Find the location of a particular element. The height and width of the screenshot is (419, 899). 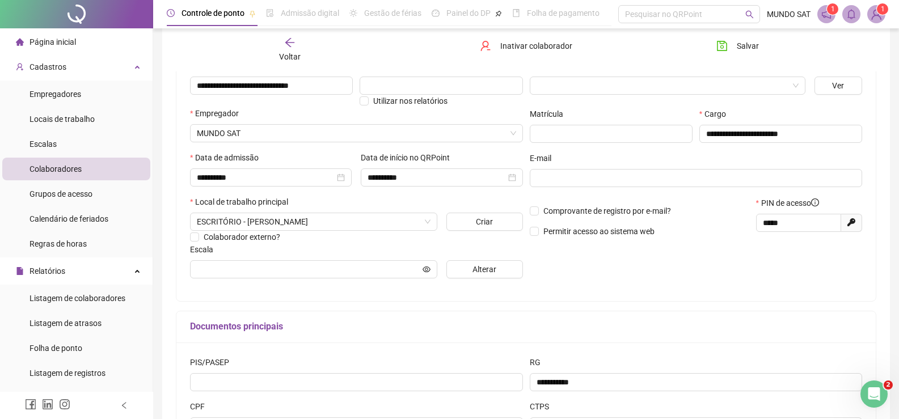

label: RG is located at coordinates (539, 362).